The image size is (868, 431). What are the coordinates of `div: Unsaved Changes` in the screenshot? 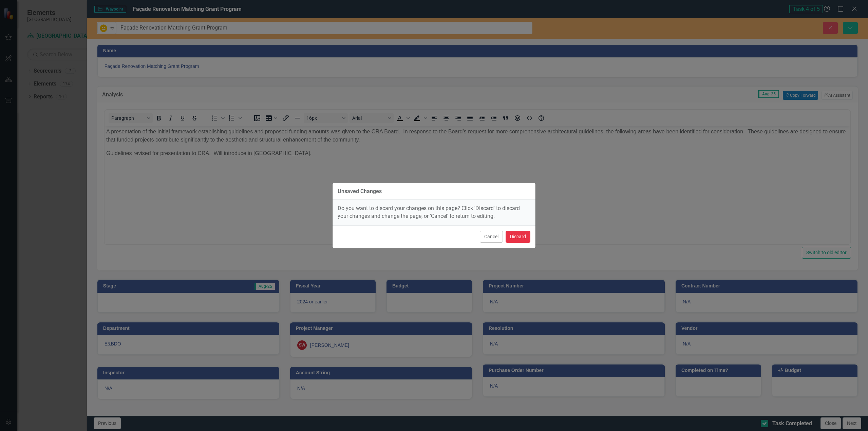 It's located at (360, 191).